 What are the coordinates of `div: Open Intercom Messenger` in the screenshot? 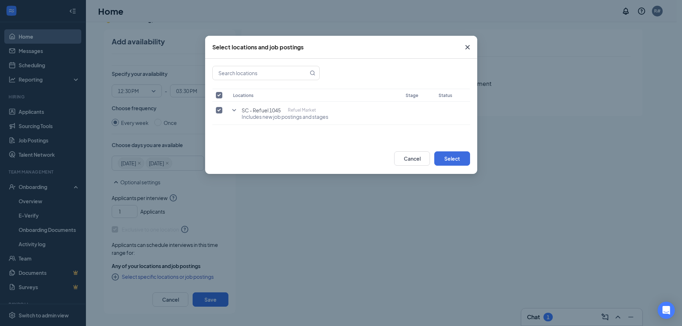 It's located at (666, 310).